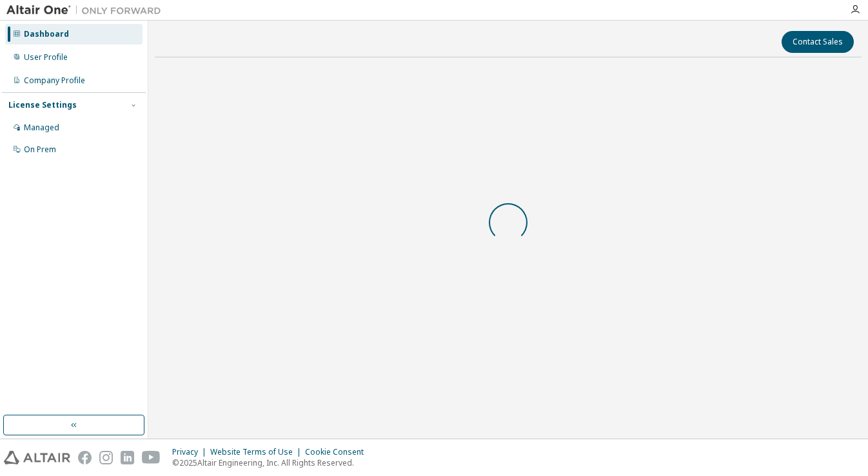 The height and width of the screenshot is (476, 868). I want to click on div: Cookie Consent, so click(338, 452).